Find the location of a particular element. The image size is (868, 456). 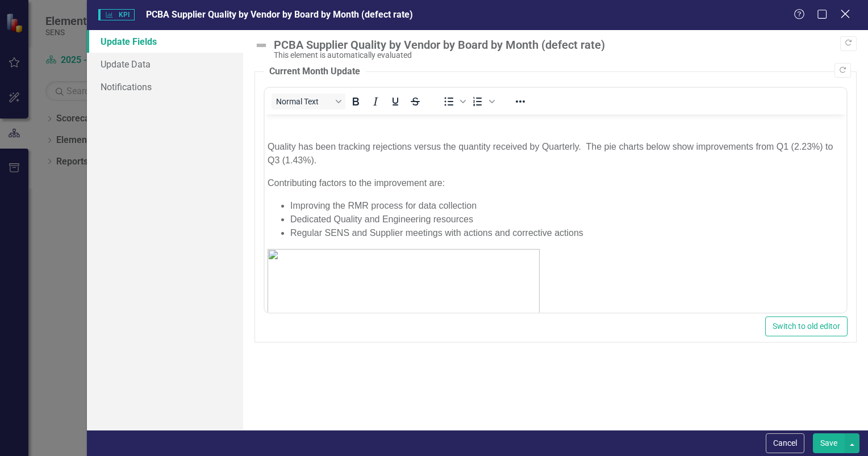

button: Cancel is located at coordinates (784, 443).